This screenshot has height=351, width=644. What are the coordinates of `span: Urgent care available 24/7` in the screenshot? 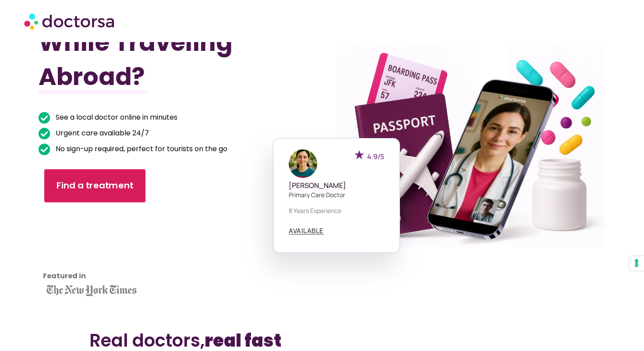 It's located at (101, 133).